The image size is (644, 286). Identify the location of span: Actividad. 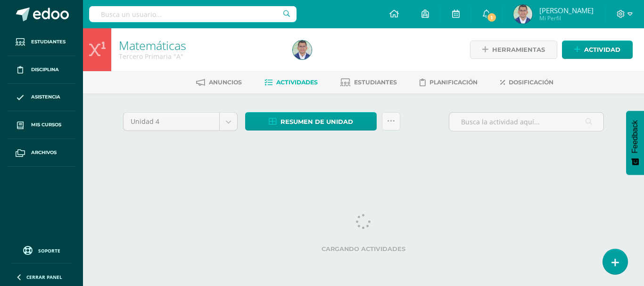
(602, 50).